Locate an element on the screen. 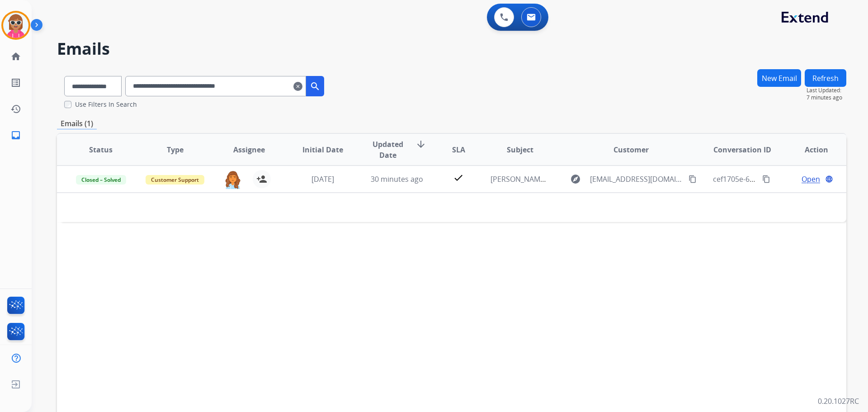  span: Status is located at coordinates (101, 150).